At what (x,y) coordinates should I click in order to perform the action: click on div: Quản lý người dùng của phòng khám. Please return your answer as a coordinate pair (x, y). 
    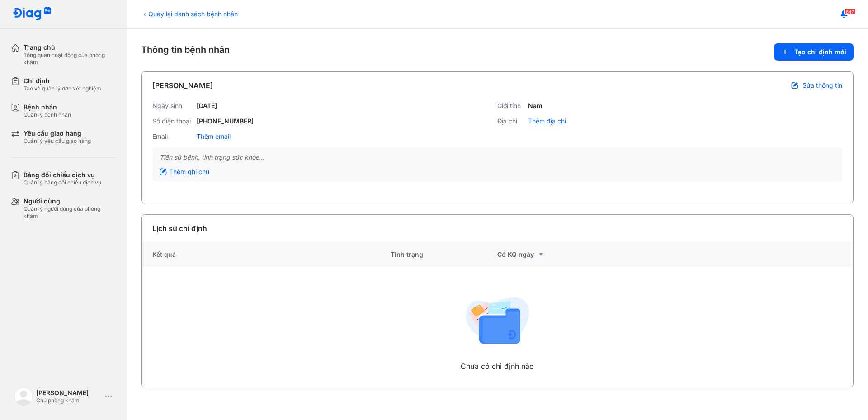
    Looking at the image, I should click on (69, 213).